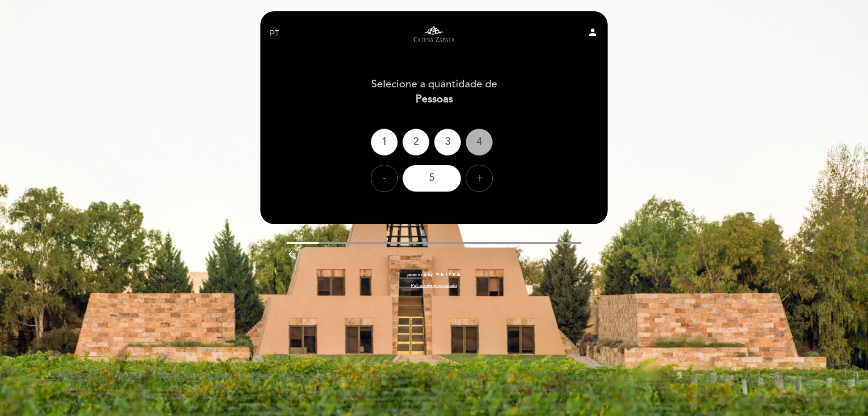 The width and height of the screenshot is (868, 416). Describe the element at coordinates (292, 254) in the screenshot. I see `i: arrow_backward` at that location.